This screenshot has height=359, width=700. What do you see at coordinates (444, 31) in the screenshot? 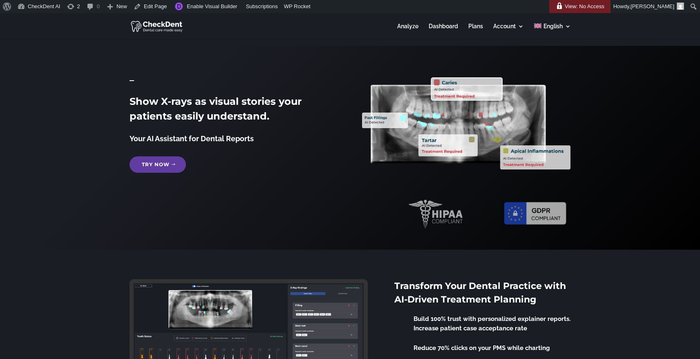
I see `a: Dashboard` at bounding box center [444, 31].